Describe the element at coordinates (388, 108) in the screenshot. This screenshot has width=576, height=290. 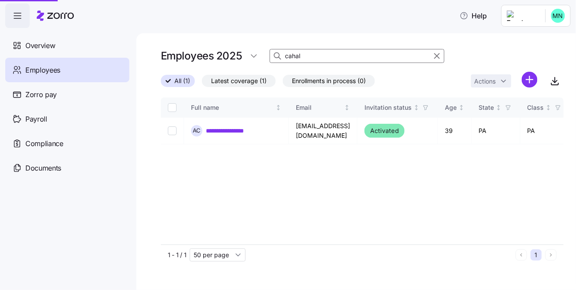
I see `div: Invitation status` at that location.